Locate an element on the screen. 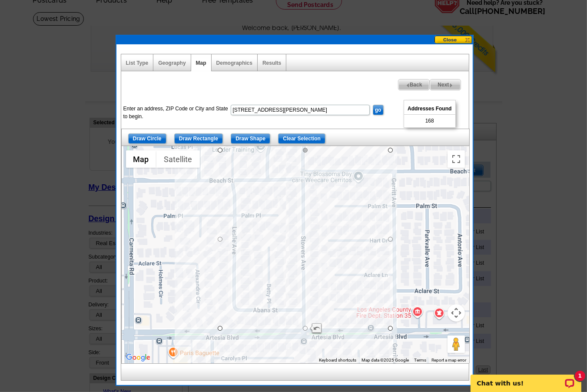  button: Drag Pegman onto the map to open Street View is located at coordinates (456, 344).